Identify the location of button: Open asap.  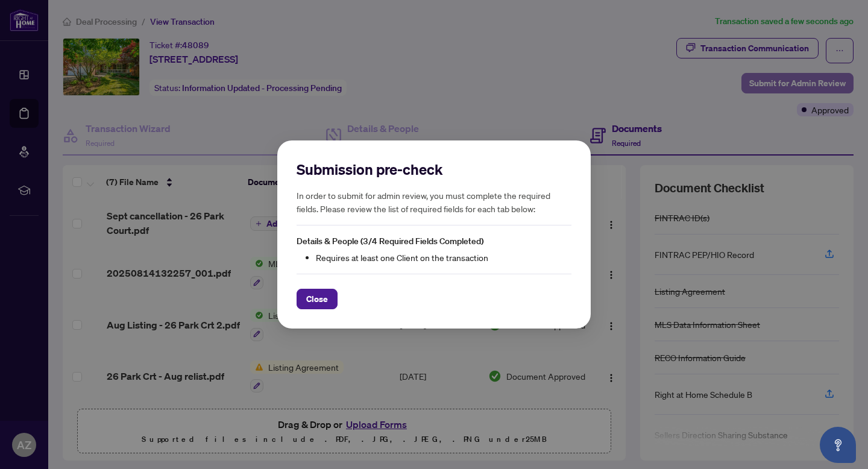
(838, 445).